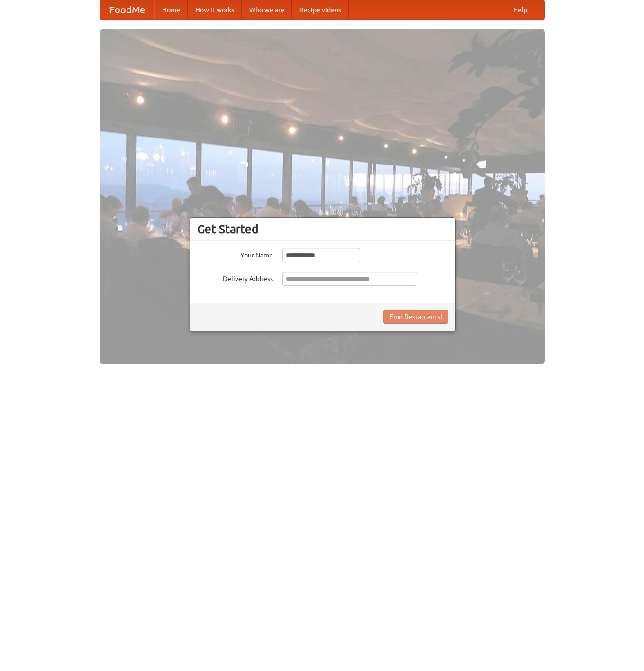  Describe the element at coordinates (520, 10) in the screenshot. I see `a: Help` at that location.